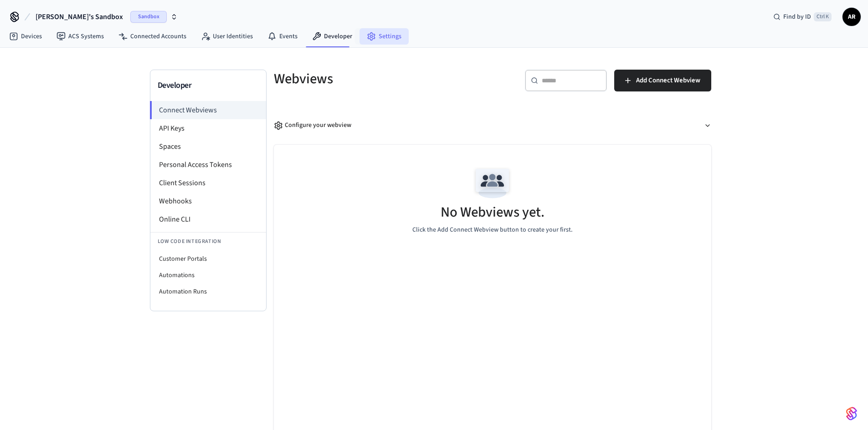  I want to click on h5: No Webviews yet., so click(493, 212).